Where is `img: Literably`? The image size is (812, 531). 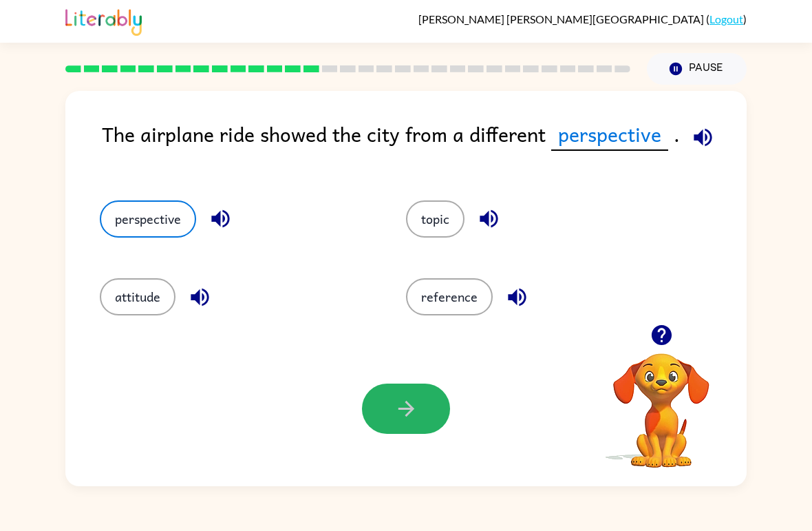
img: Literably is located at coordinates (103, 21).